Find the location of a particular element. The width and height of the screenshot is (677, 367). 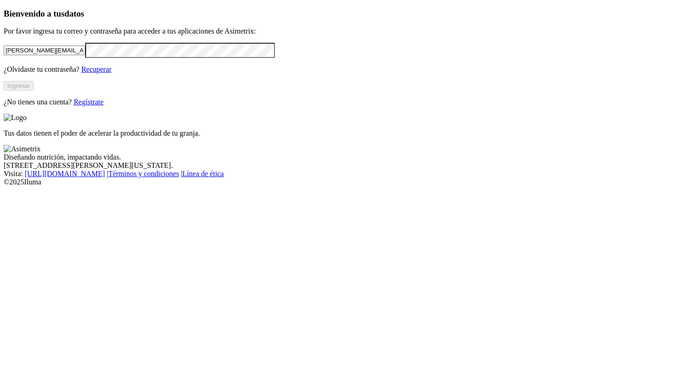

h3: Bienvenido a tus is located at coordinates (338, 14).